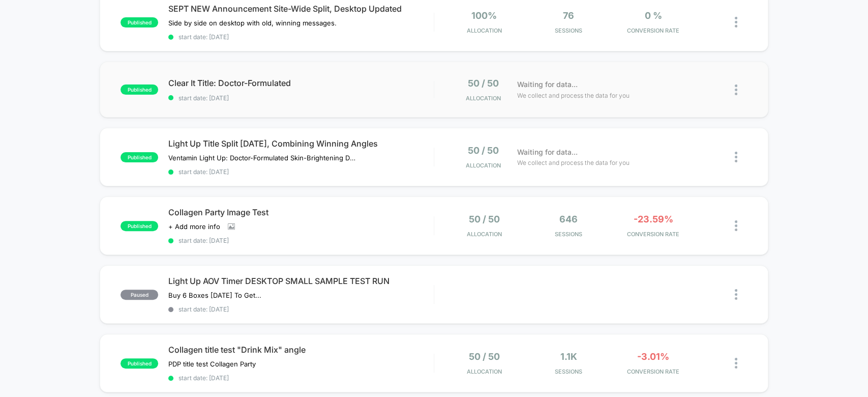 The image size is (868, 397). Describe the element at coordinates (568, 356) in the screenshot. I see `span: 1.1k` at that location.